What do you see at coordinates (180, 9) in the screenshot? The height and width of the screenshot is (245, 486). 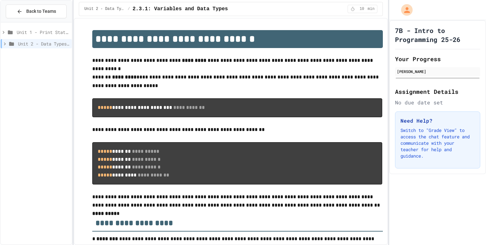 I see `span: 2.3.1: Variables and Data Types` at bounding box center [180, 9].